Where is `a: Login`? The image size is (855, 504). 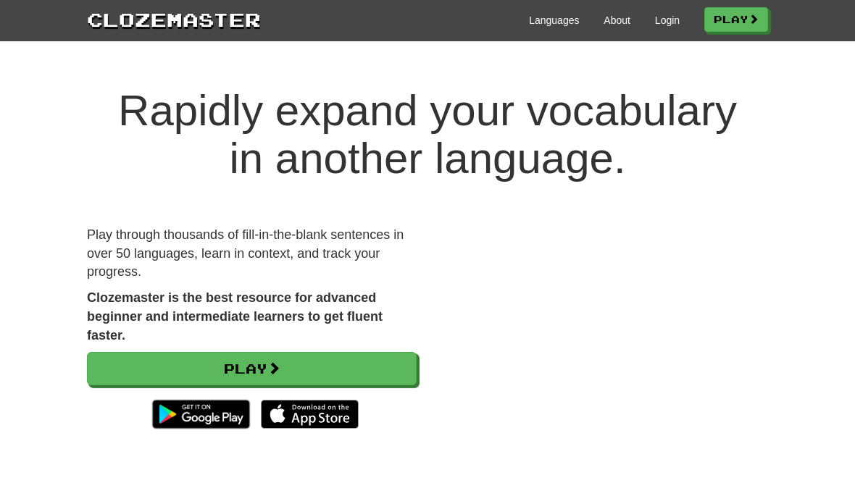
a: Login is located at coordinates (667, 21).